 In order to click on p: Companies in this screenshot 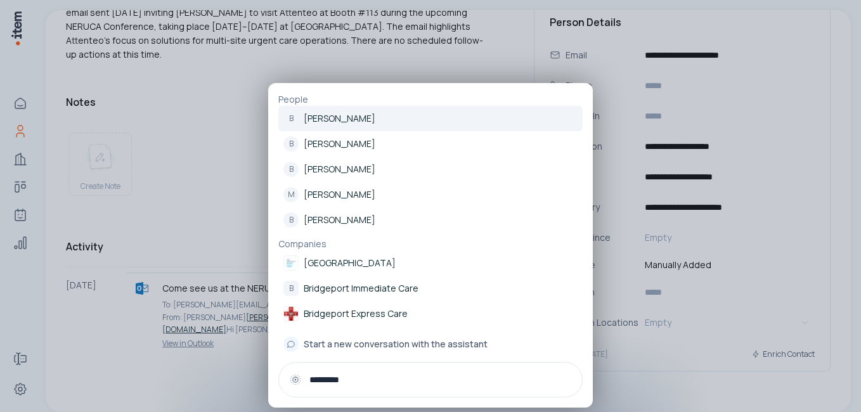, I will do `click(430, 244)`.